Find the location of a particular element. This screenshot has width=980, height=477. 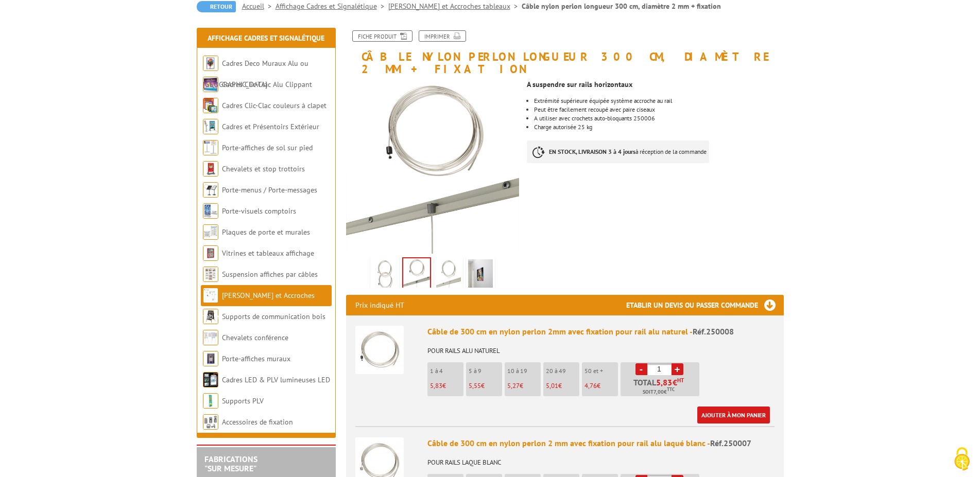

img: Cadres Deco Muraux Alu ou Bois is located at coordinates (211, 63).